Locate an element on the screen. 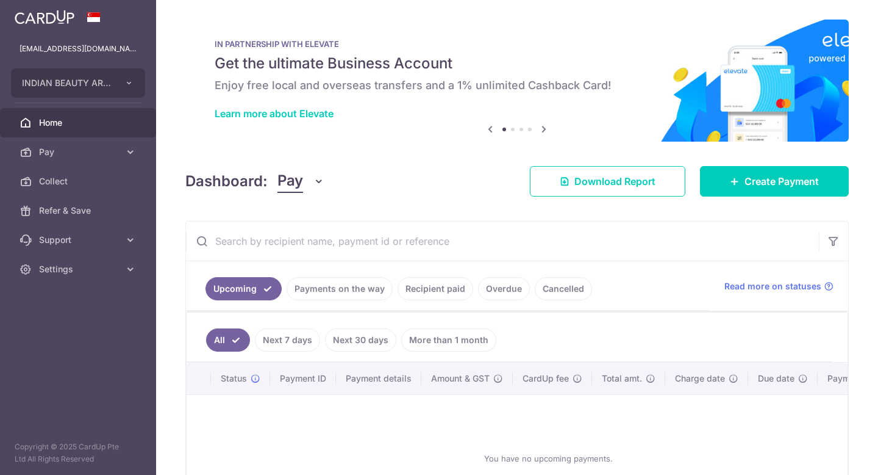 This screenshot has height=475, width=878. a: Next 30 days is located at coordinates (360, 340).